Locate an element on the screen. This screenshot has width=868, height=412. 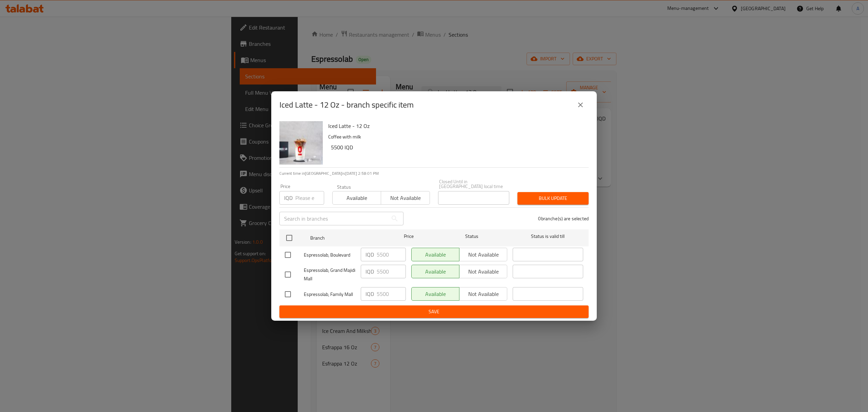
h6: 5500 IQD is located at coordinates (457, 147).